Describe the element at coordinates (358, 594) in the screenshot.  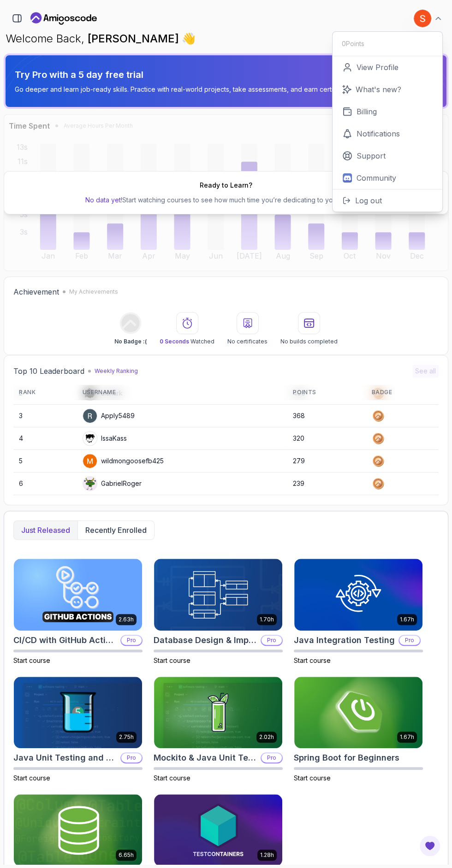
I see `img: Java Integration Testing card` at that location.